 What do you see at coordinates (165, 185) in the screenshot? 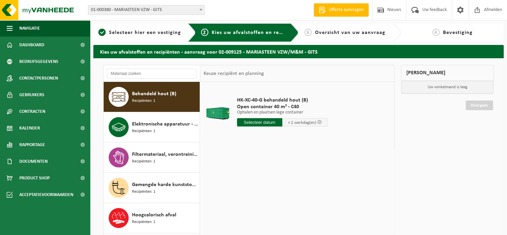
I see `span: Gemengde harde kunststoffen (PE, PP en PVC), recycleerbaar (industrieel)` at bounding box center [165, 185].